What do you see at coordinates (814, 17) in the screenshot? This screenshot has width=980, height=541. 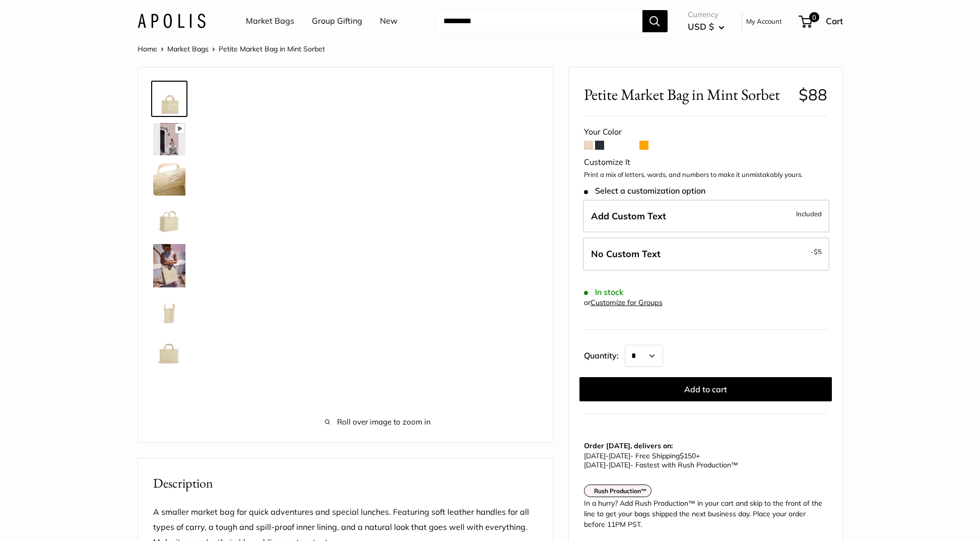 I see `span: 0` at bounding box center [814, 17].